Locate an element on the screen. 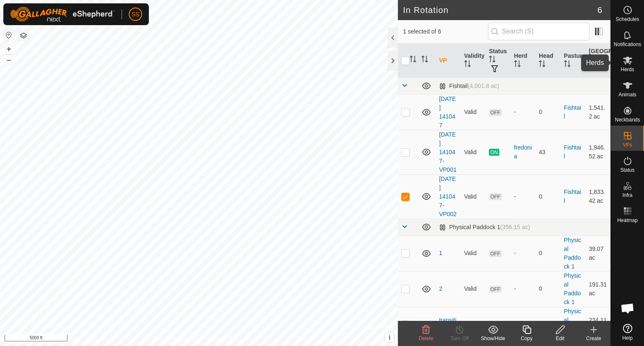 The width and height of the screenshot is (644, 346). span: 6 is located at coordinates (600, 10).